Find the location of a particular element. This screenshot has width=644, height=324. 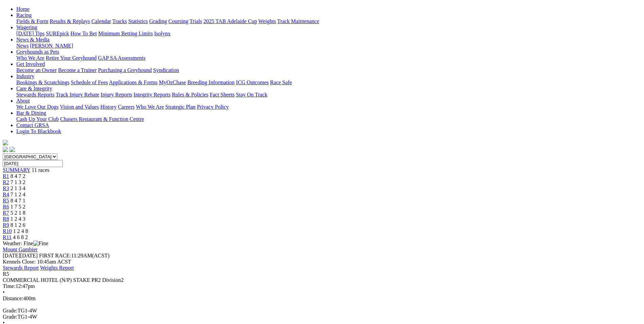

div: Racing is located at coordinates (328, 22).